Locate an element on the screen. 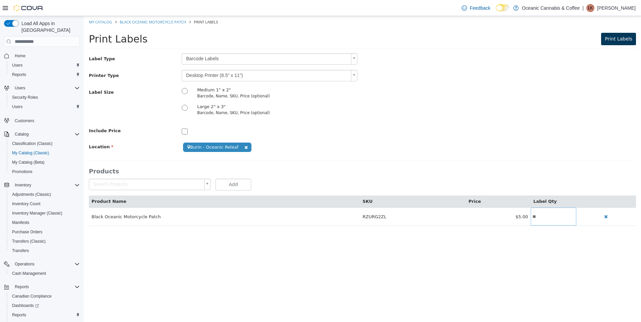  img: Cova is located at coordinates (28, 8).